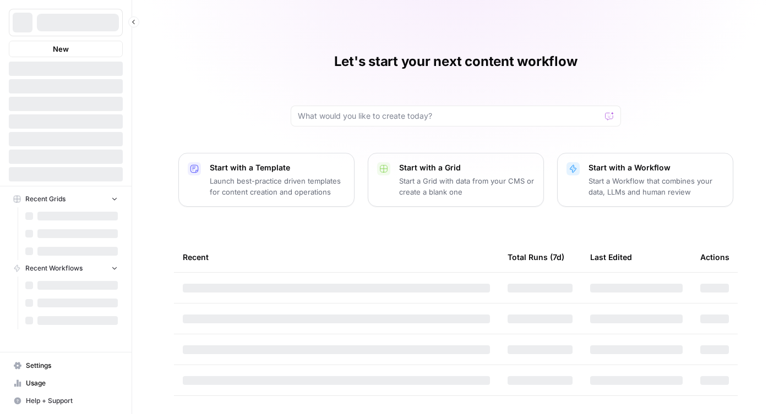 This screenshot has height=414, width=779. Describe the element at coordinates (277, 187) in the screenshot. I see `p: Launch best-practice driven templates for content creation and operations` at that location.